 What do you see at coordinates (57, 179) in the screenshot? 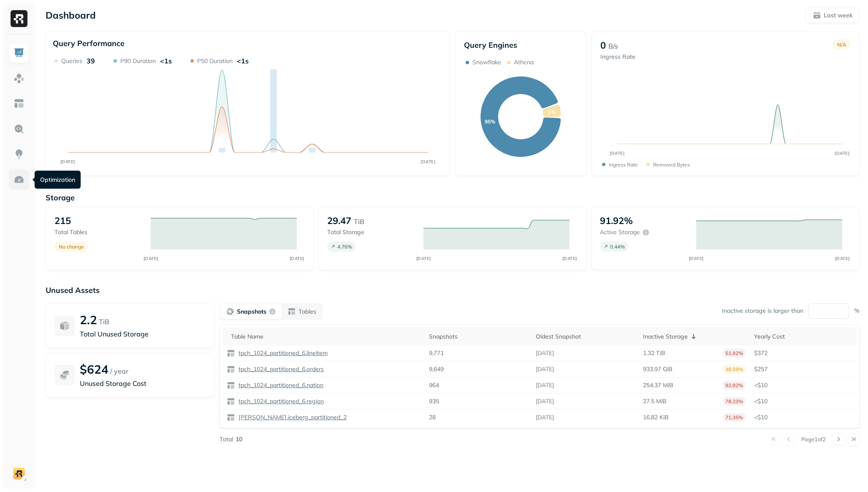
I see `div: Optimization` at bounding box center [57, 179].